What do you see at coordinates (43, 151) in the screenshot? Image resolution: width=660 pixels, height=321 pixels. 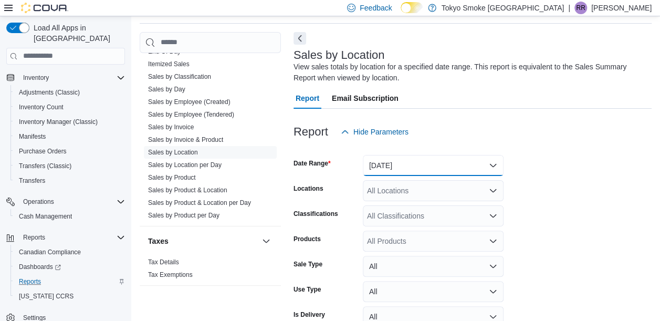 I see `span: Purchase Orders` at bounding box center [43, 151].